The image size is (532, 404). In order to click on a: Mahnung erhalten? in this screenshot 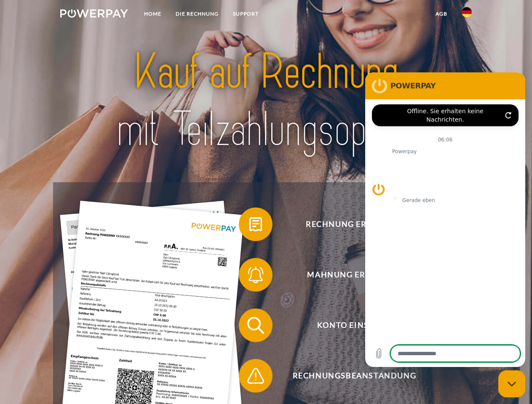, I will do `click(348, 275)`.